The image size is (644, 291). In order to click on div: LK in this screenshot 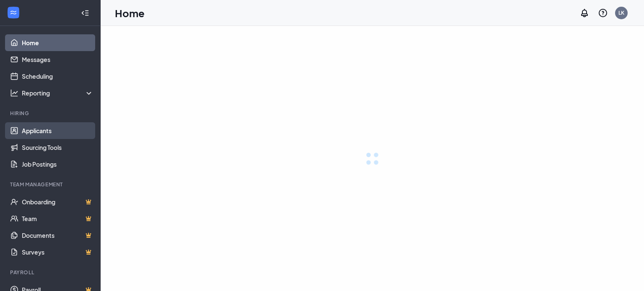, I will do `click(621, 13)`.